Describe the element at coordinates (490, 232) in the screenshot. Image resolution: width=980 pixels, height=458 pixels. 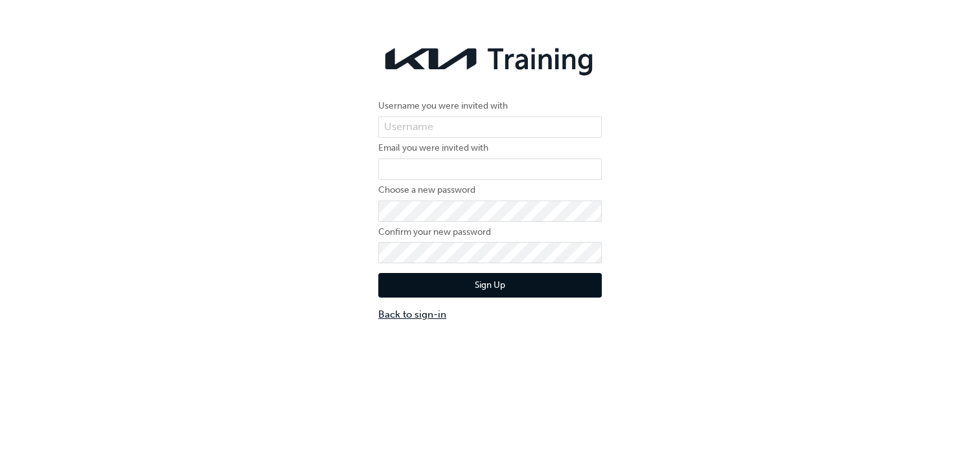
I see `label: Confirm your new password` at that location.